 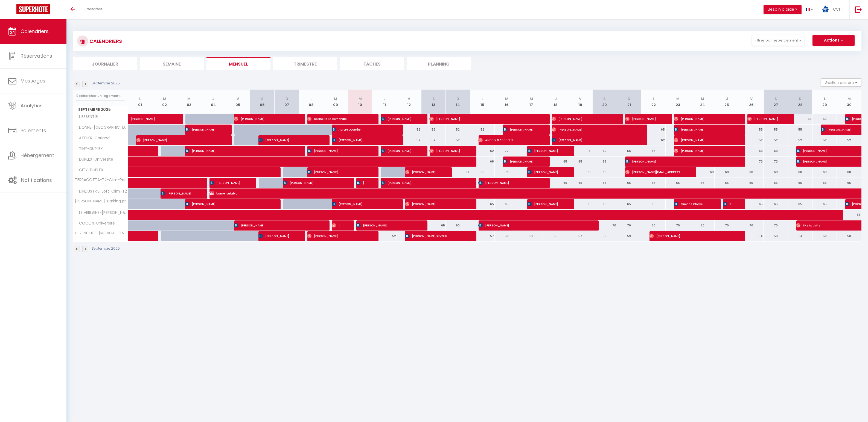 What do you see at coordinates (580, 236) in the screenshot?
I see `div: 57` at bounding box center [580, 236].